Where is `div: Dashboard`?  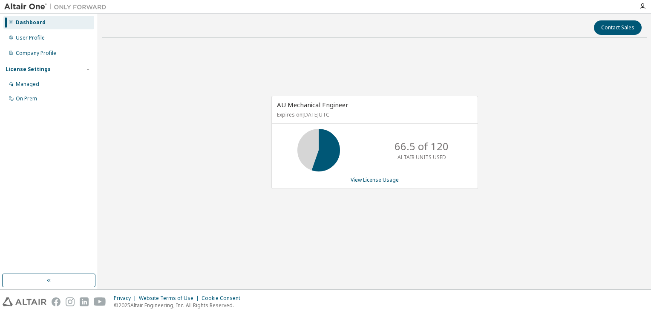
div: Dashboard is located at coordinates (31, 23).